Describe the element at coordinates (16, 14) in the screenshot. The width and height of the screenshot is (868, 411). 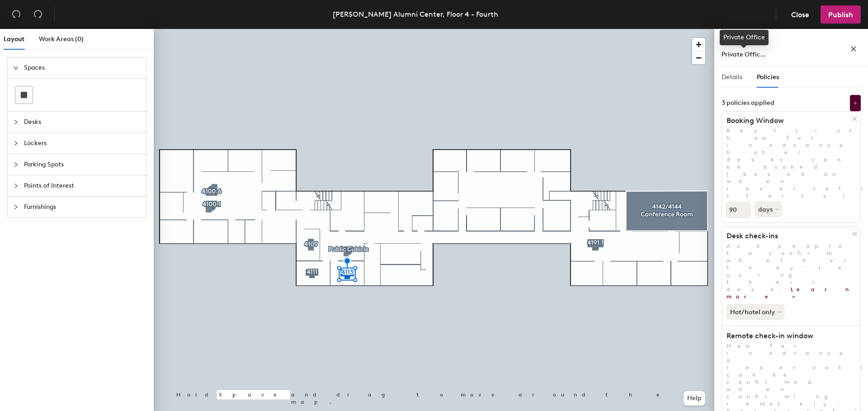
I see `span: undo` at that location.